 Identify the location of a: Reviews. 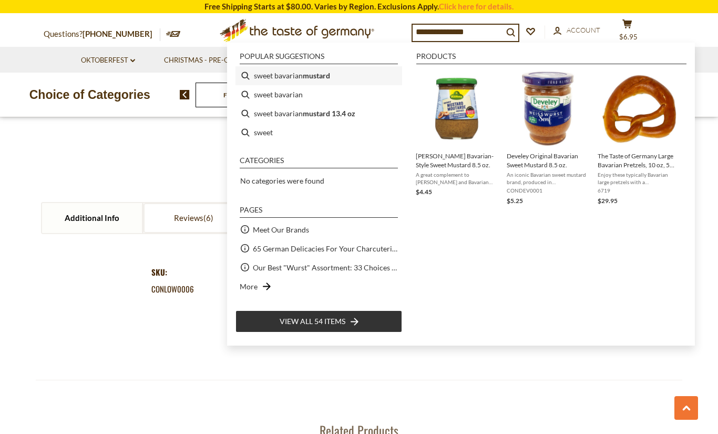
(193, 218).